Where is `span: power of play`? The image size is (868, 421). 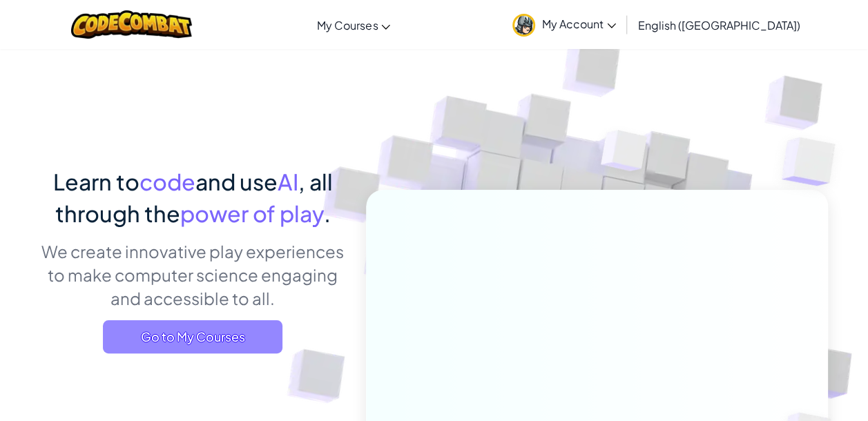 span: power of play is located at coordinates (252, 213).